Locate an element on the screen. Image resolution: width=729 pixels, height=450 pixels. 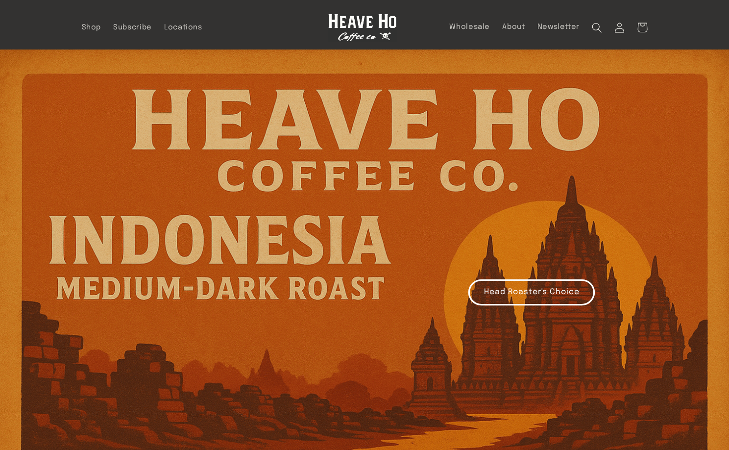
span: Shop is located at coordinates (92, 27).